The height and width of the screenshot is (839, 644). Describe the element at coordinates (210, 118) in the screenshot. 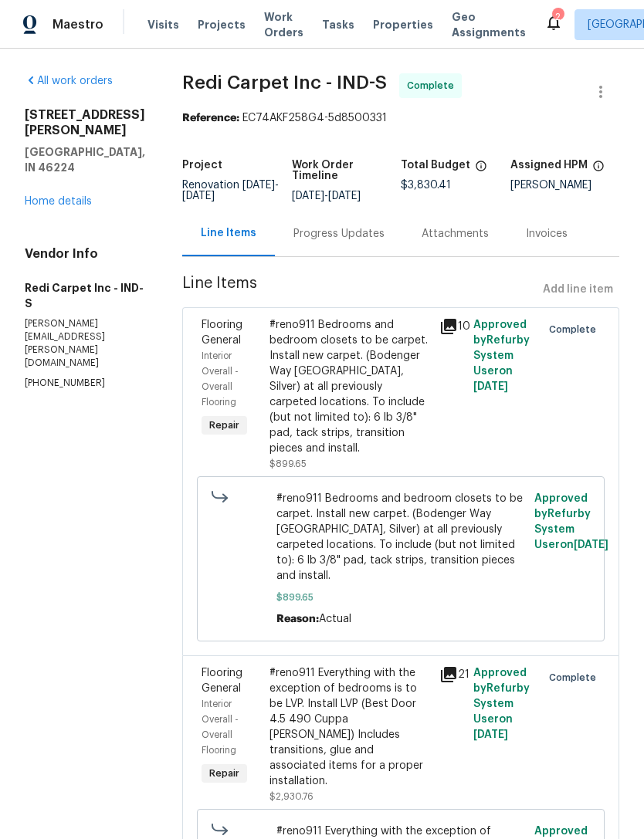

I see `b: Reference:` at that location.